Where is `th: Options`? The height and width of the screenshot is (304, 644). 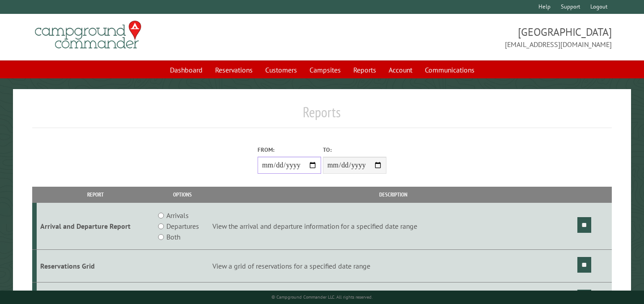
th: Options is located at coordinates (182, 194).